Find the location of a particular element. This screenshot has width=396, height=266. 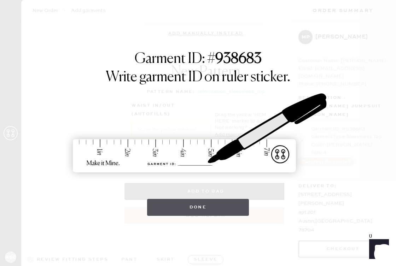

img: ruler-sticker-sharpie.svg is located at coordinates (198, 134).